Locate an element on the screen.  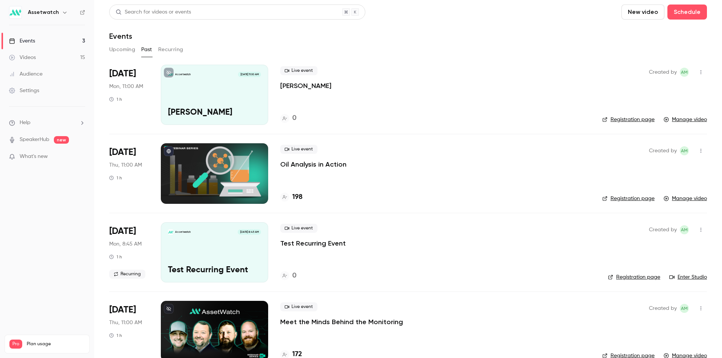
p: Oil Analysis in Action is located at coordinates (313, 164).